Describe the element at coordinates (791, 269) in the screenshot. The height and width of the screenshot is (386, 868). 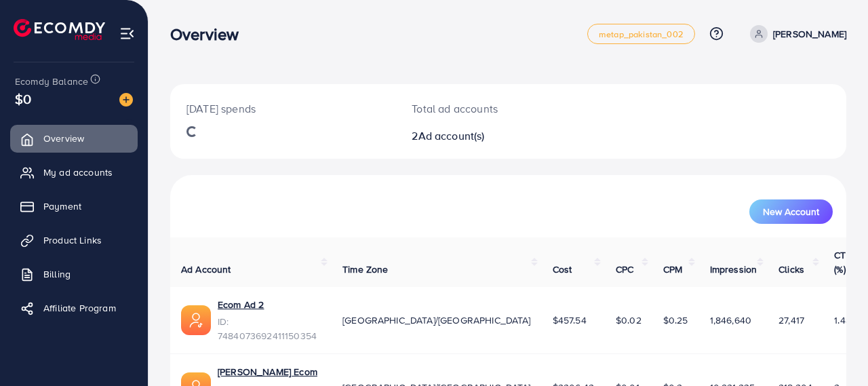
I see `span: Clicks` at that location.